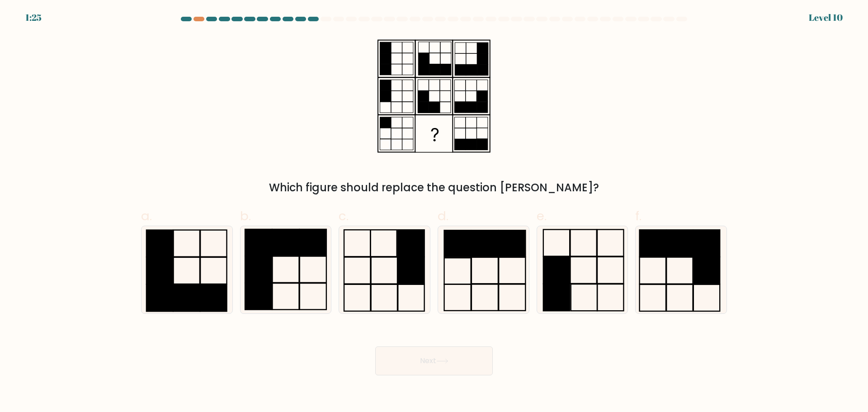 The image size is (868, 412). Describe the element at coordinates (826, 18) in the screenshot. I see `div: Level 10` at that location.